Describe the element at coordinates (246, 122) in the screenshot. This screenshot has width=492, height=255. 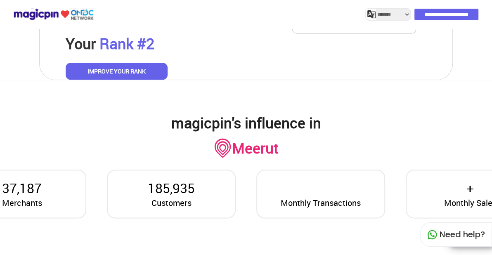
I see `h2: magicpin's influence in` at that location.